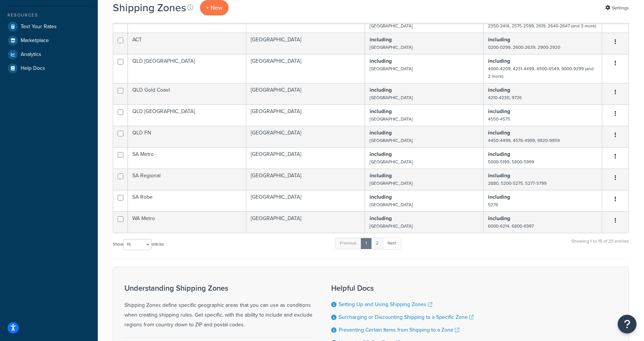  What do you see at coordinates (399, 330) in the screenshot?
I see `a: Preventing Certain Items from Shipping to a Zone` at bounding box center [399, 330].